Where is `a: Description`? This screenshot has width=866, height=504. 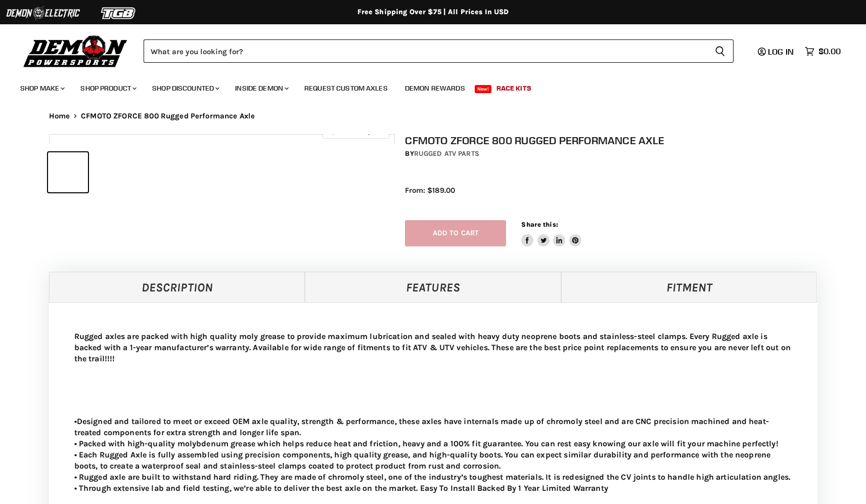 a: Description is located at coordinates (177, 287).